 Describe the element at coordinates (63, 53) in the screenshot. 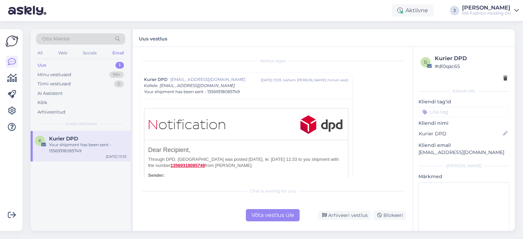

I see `div: Web` at that location.